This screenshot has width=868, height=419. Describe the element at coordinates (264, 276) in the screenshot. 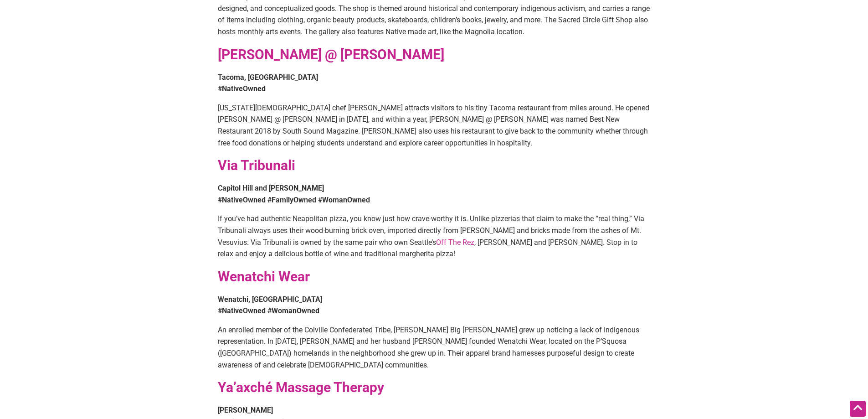

I see `a: Wenatchi Wear` at that location.